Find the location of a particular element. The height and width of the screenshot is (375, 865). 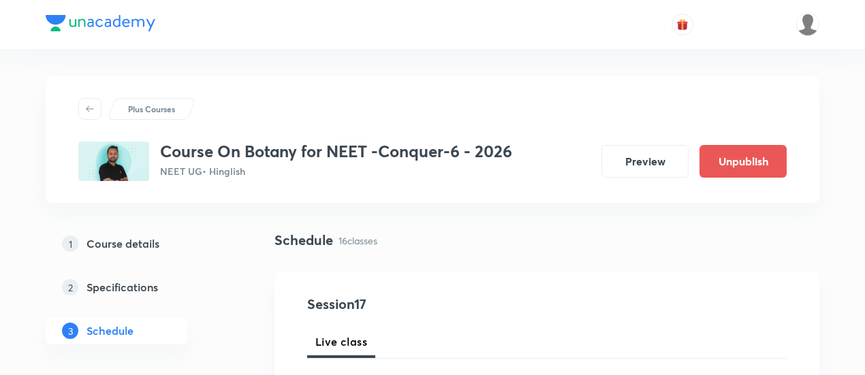

img: Company Logo is located at coordinates (100, 23).